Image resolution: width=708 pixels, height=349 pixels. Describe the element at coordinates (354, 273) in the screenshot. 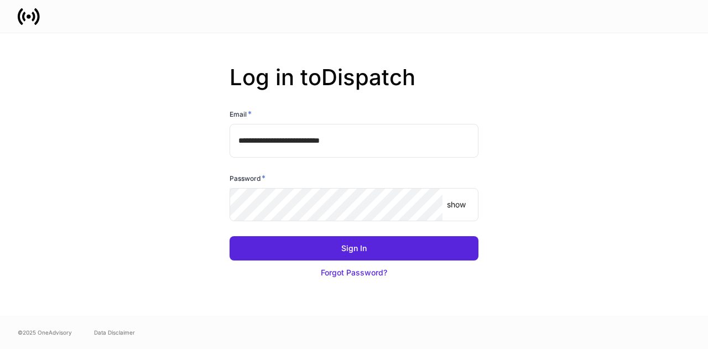

I see `button: Forgot Password?` at that location.